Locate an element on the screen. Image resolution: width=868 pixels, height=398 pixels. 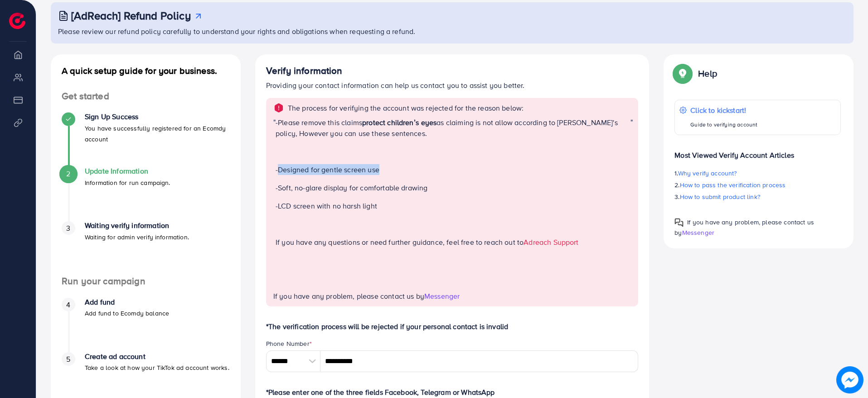
p: -LCD screen with no harsh light is located at coordinates (453, 205).